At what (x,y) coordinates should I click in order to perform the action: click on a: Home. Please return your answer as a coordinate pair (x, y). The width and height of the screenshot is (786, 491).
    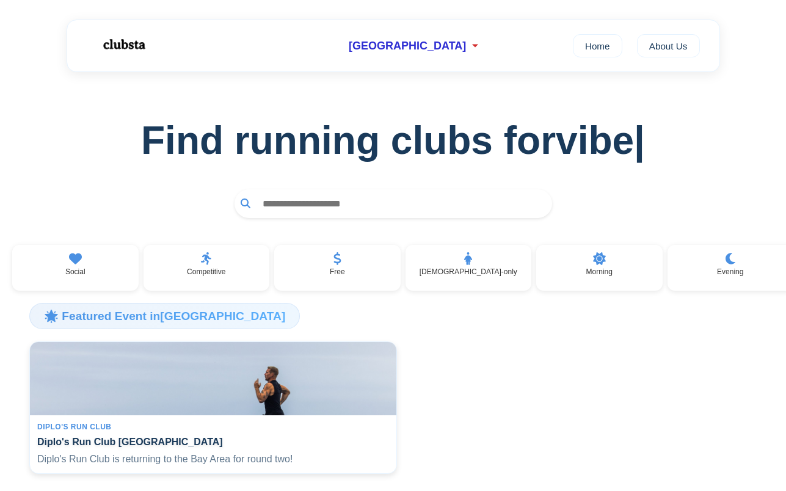
    Looking at the image, I should click on (598, 46).